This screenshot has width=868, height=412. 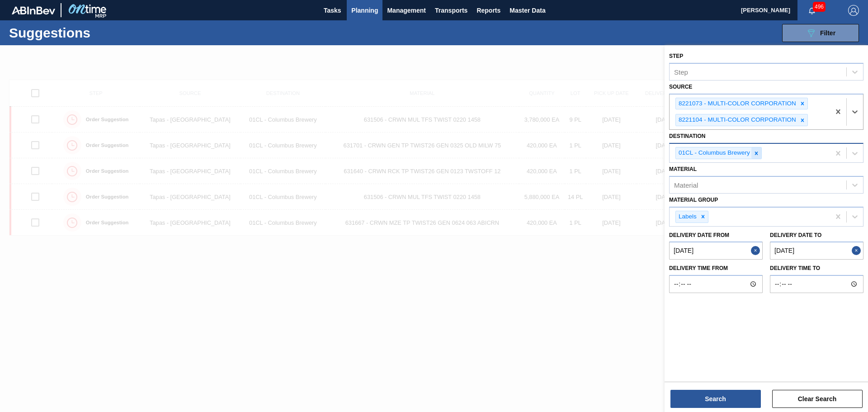 What do you see at coordinates (716, 268) in the screenshot?
I see `label: Delivery time from` at bounding box center [716, 268].